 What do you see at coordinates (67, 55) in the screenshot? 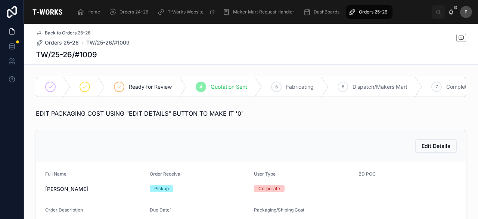
I see `h1: TW/25-26/#1009` at bounding box center [67, 55].